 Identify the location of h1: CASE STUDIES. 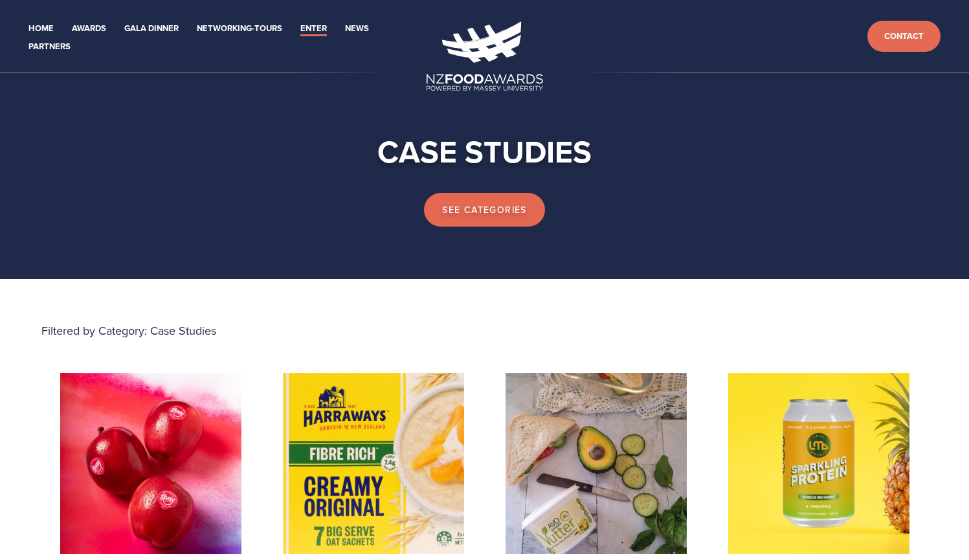
(484, 151).